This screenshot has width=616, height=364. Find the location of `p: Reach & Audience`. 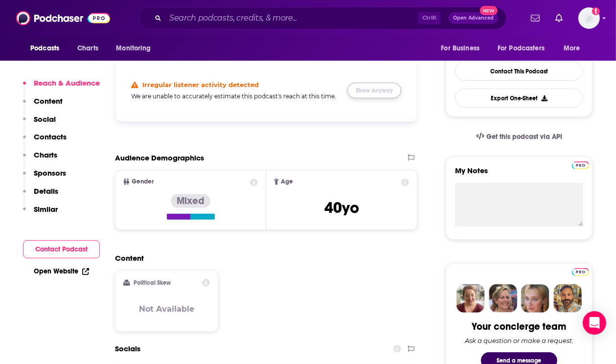

p: Reach & Audience is located at coordinates (66, 83).